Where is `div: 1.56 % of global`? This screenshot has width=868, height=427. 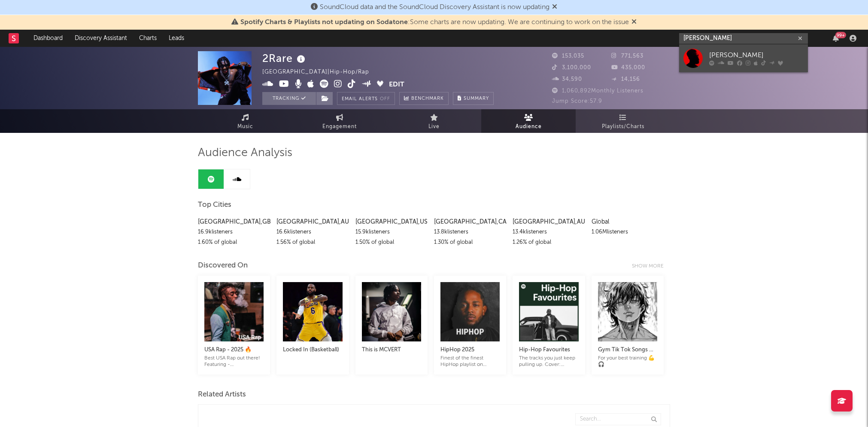
div: 1.56 % of global is located at coordinates (313, 243).